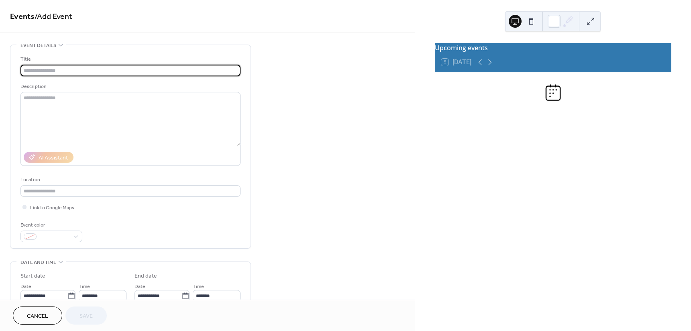 This screenshot has width=691, height=331. I want to click on div: Event color, so click(51, 225).